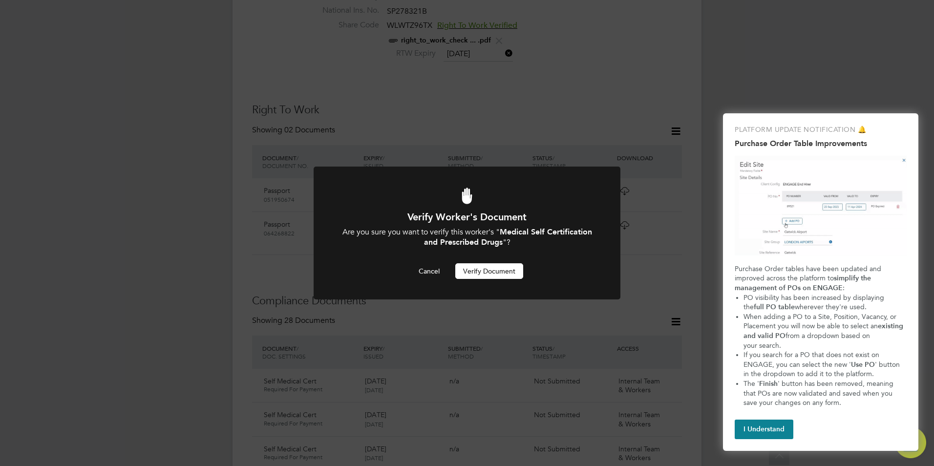 The image size is (934, 466). Describe the element at coordinates (751, 383) in the screenshot. I see `span: The '` at that location.